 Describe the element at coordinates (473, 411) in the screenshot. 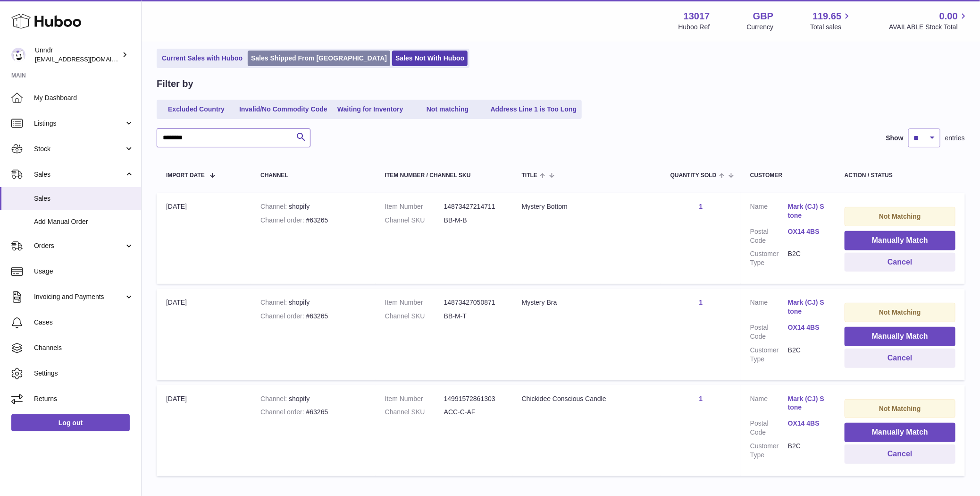

I see `dd: ACC-C-AF` at that location.